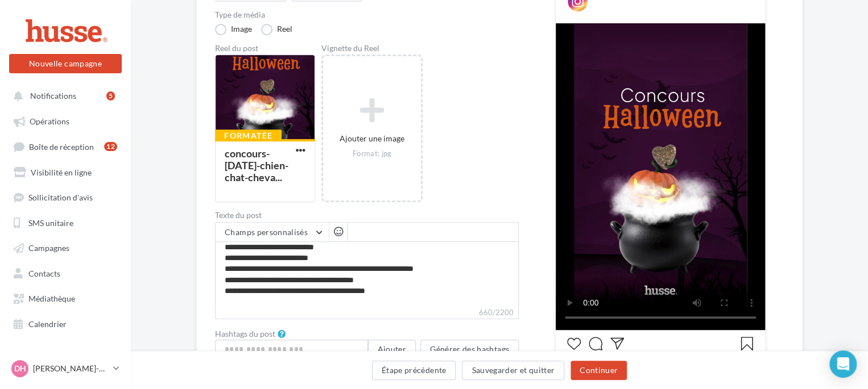  I want to click on label: 660/2200, so click(367, 313).